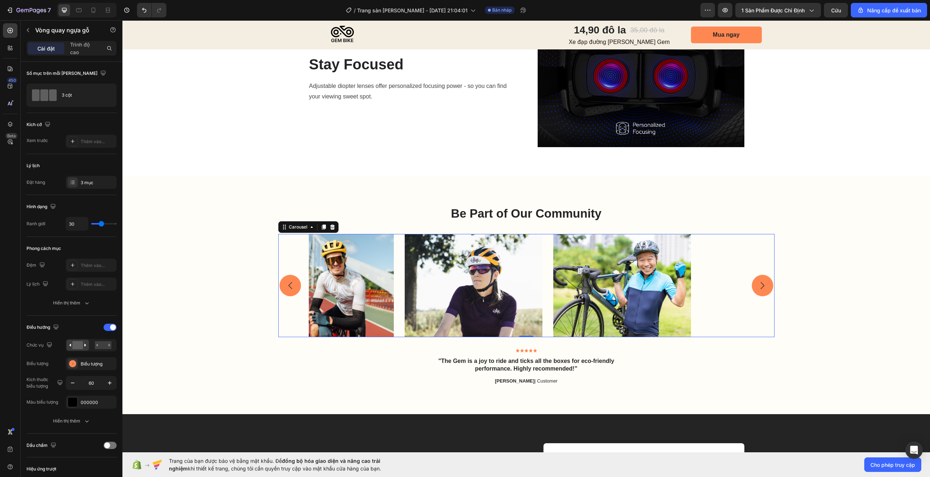 This screenshot has height=477, width=930. What do you see at coordinates (62, 30) in the screenshot?
I see `font: Vòng quay ngựa gỗ` at bounding box center [62, 30].